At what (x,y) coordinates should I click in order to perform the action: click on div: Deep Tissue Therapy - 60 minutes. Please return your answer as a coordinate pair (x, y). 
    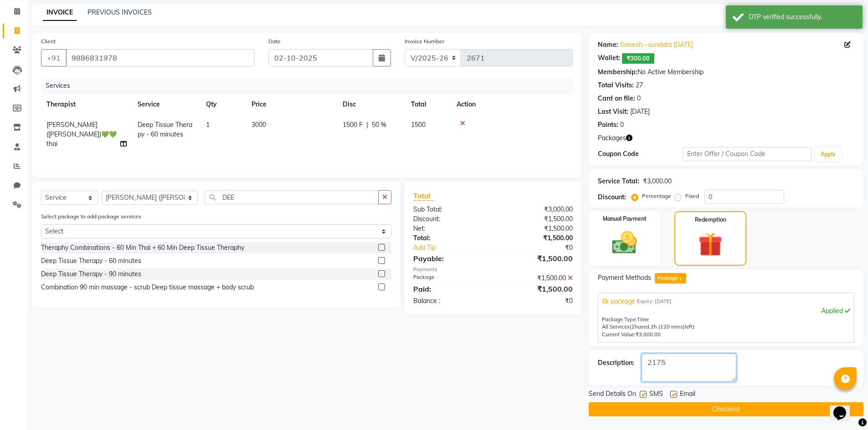
    Looking at the image, I should click on (91, 261).